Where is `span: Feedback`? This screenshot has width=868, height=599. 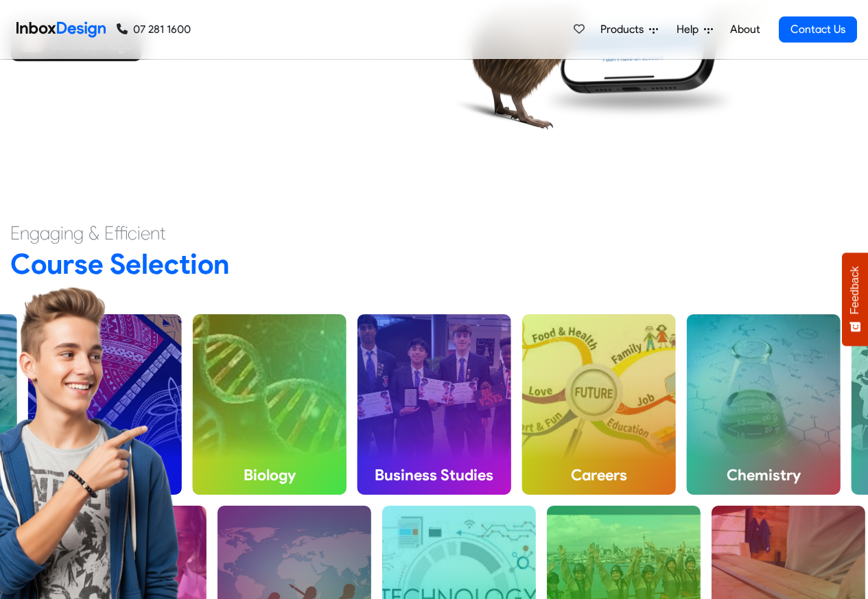 span: Feedback is located at coordinates (856, 290).